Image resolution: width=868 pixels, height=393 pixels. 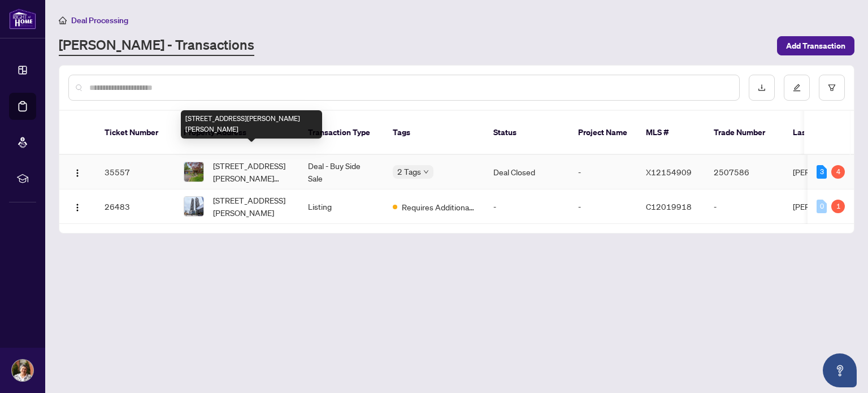 I want to click on button: Open asap, so click(x=840, y=370).